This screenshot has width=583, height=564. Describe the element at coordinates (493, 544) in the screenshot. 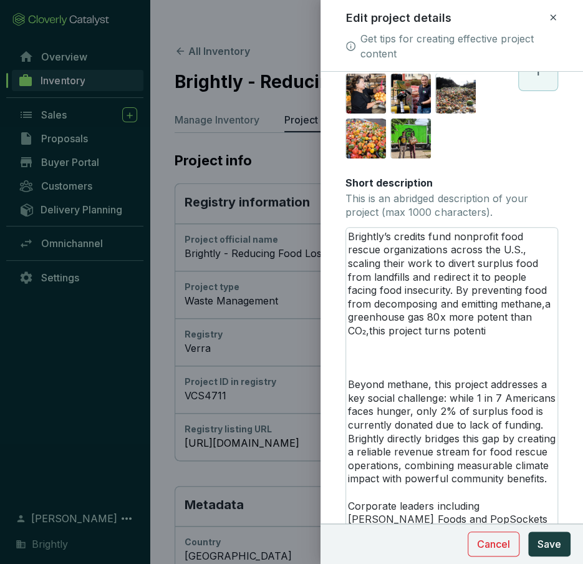

I see `button: Cancel` at that location.